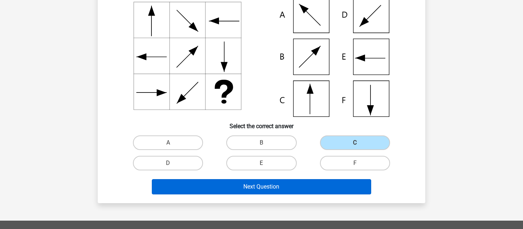  Describe the element at coordinates (355, 163) in the screenshot. I see `label: F` at that location.